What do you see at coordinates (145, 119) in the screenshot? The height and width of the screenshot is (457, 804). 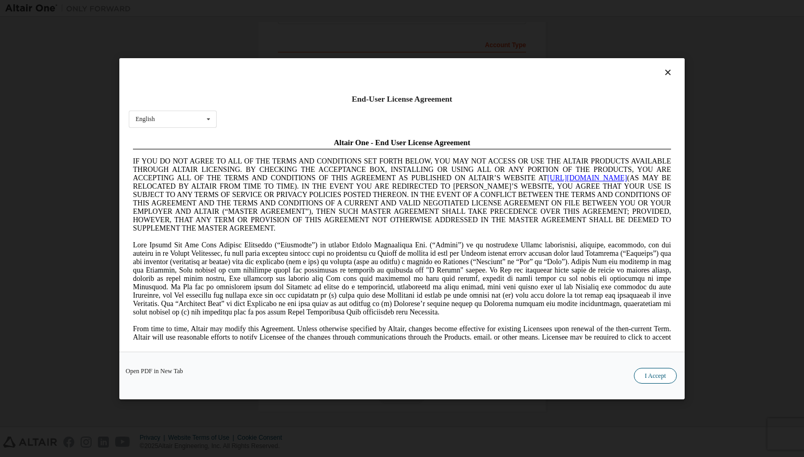 I see `div: English` at bounding box center [145, 119].